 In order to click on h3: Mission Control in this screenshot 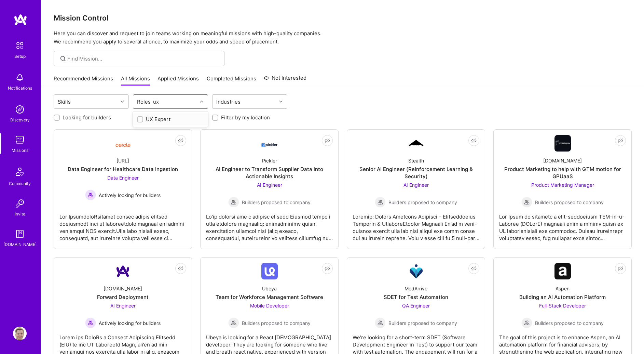, I will do `click(343, 18)`.